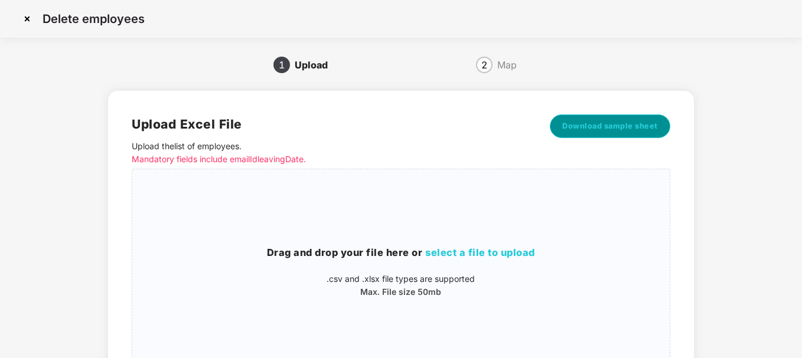 The width and height of the screenshot is (802, 358). Describe the element at coordinates (507, 65) in the screenshot. I see `div: Map` at that location.